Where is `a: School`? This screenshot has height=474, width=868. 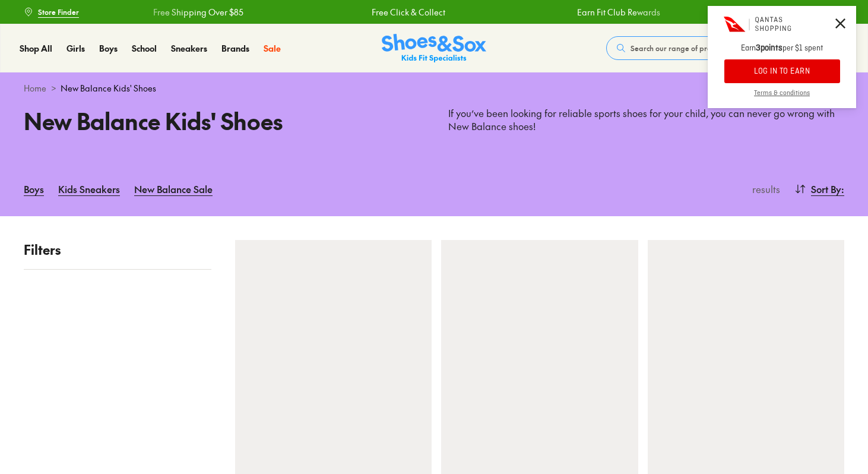
a: School is located at coordinates (144, 48).